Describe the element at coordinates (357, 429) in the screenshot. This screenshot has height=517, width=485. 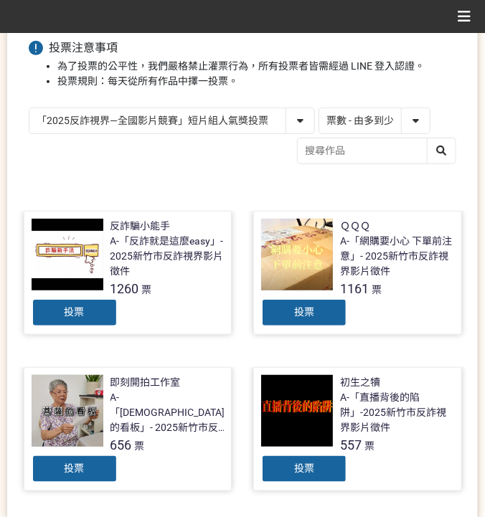
I see `a: 初生之犢A-「直播背後的陷阱」-2025新竹市反詐視界影片徵件557票投票` at that location.